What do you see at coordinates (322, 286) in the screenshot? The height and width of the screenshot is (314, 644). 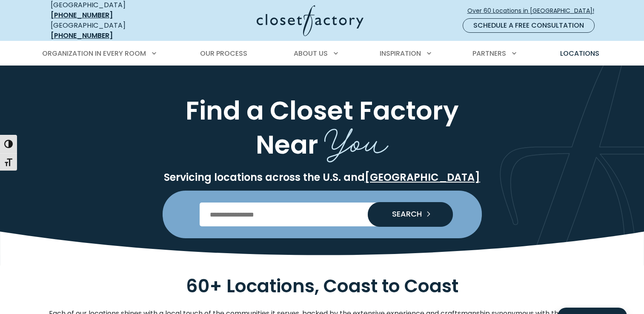 I see `span: 60+ Locations, Coast to Coast` at bounding box center [322, 286].